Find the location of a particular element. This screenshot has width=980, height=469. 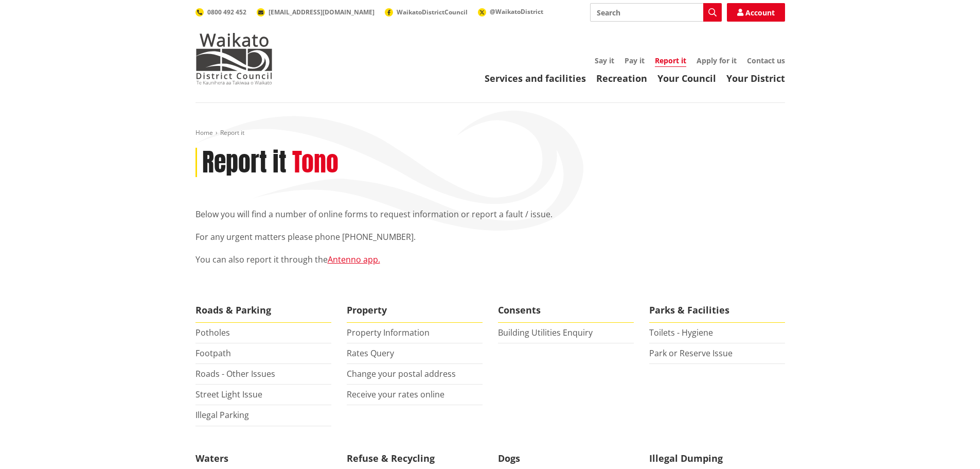

a: Property Information is located at coordinates (388, 332).